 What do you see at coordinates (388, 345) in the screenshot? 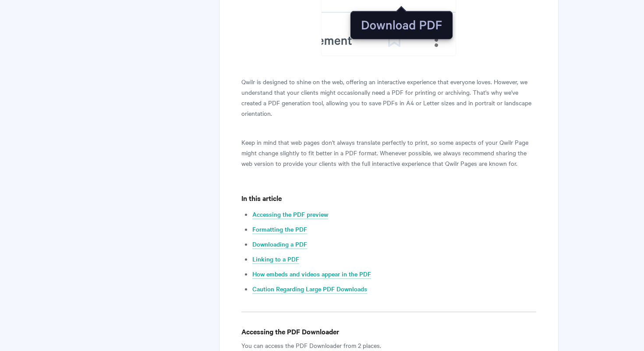
I see `p: You can access the PDF Downloader from 2 places.` at bounding box center [388, 345].